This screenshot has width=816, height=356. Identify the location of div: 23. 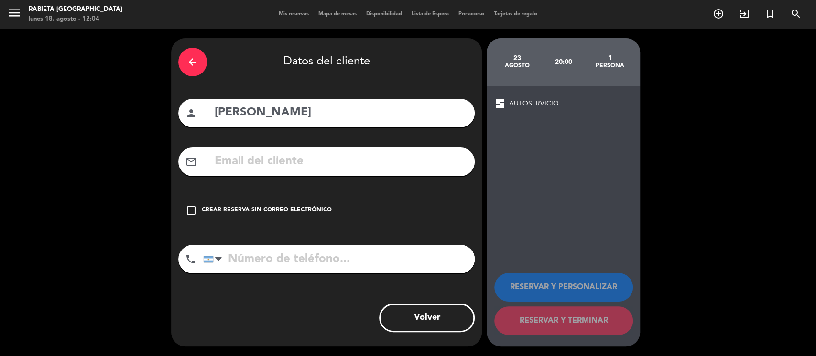
(517, 58).